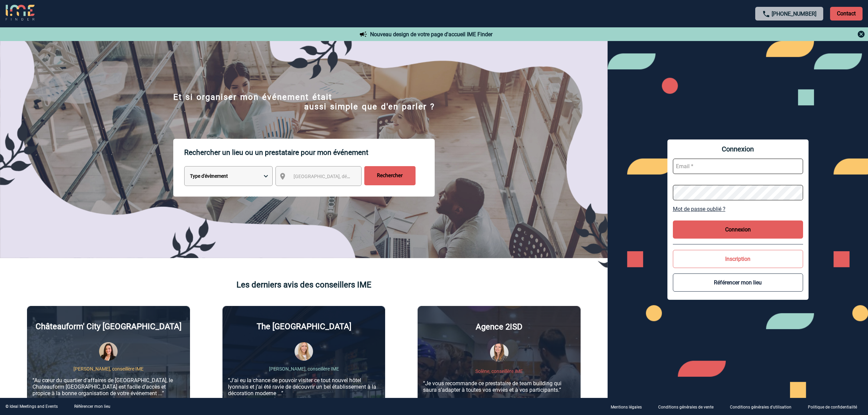 This screenshot has width=868, height=415. What do you see at coordinates (738, 282) in the screenshot?
I see `button: Référencer mon lieu` at bounding box center [738, 282].